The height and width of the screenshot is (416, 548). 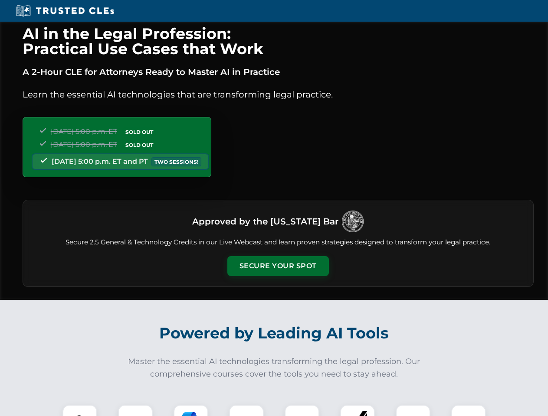 What do you see at coordinates (274, 334) in the screenshot?
I see `h2: Powered by Leading AI Tools` at bounding box center [274, 334].